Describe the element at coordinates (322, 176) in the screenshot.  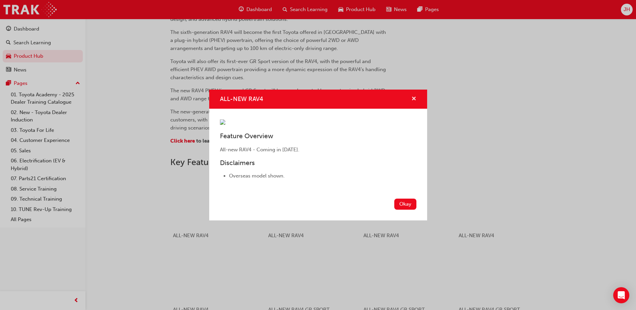
I see `li: Overseas model shown.` at that location.